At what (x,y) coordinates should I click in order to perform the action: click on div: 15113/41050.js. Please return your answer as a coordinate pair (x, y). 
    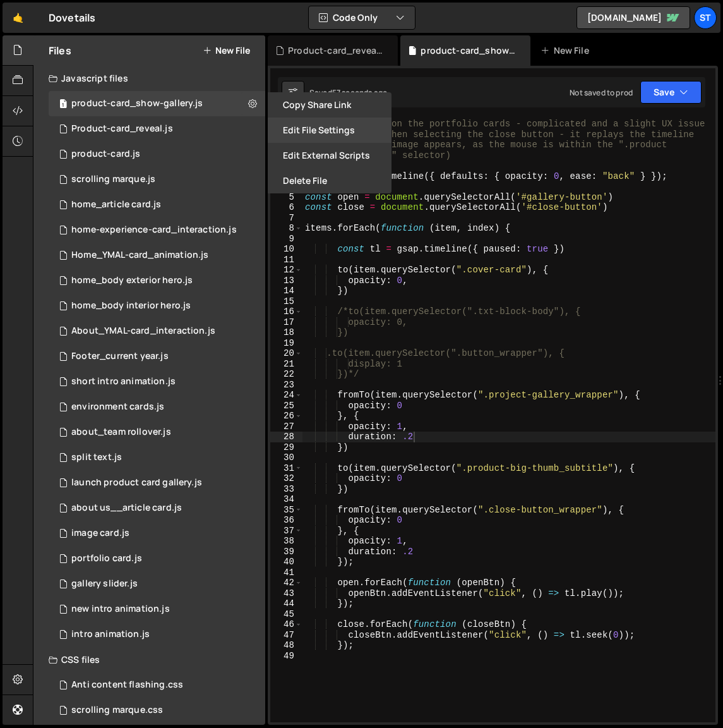
    Looking at the image, I should click on (157, 280).